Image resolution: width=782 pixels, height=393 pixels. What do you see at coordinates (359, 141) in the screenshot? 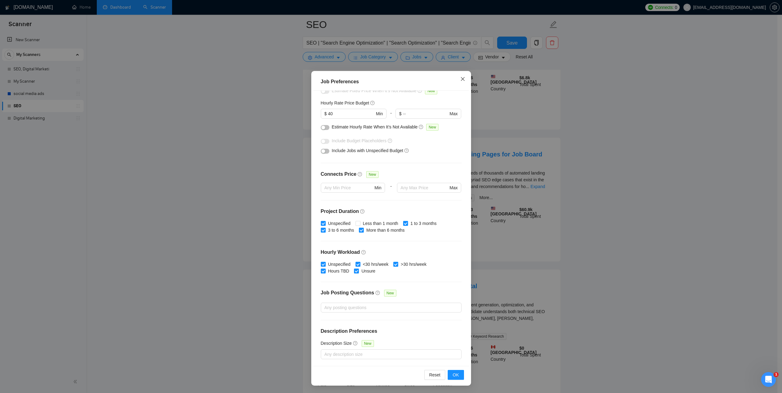
I see `span: Include Budget Placeholders` at bounding box center [359, 141].